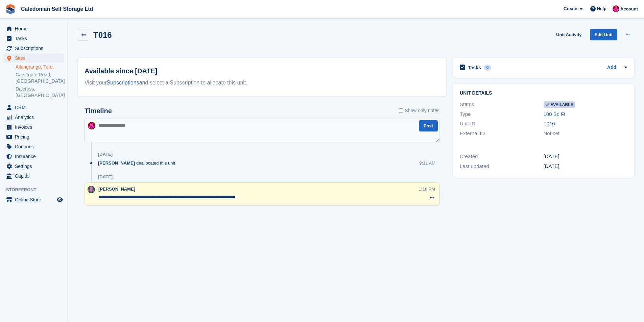 This screenshot has width=644, height=322. Describe the element at coordinates (612, 68) in the screenshot. I see `a: Add` at that location.